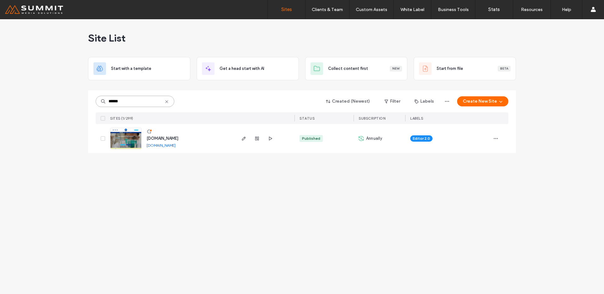 The width and height of the screenshot is (604, 294). Describe the element at coordinates (307, 118) in the screenshot. I see `span: STATUS` at that location.